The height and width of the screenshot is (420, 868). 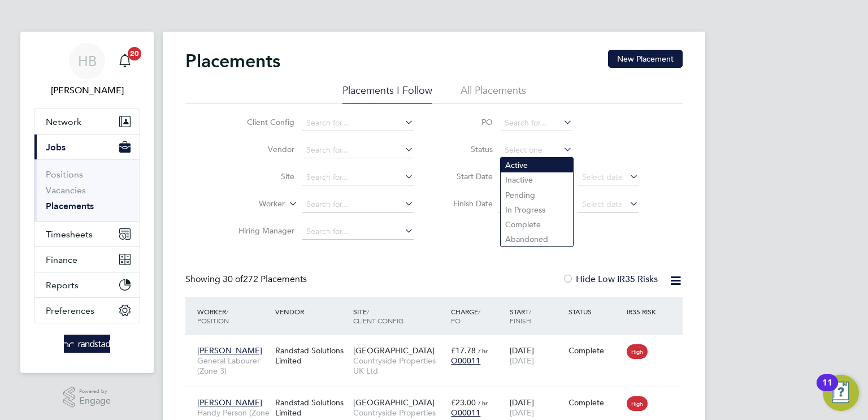 I want to click on a: Go to home page, so click(x=87, y=343).